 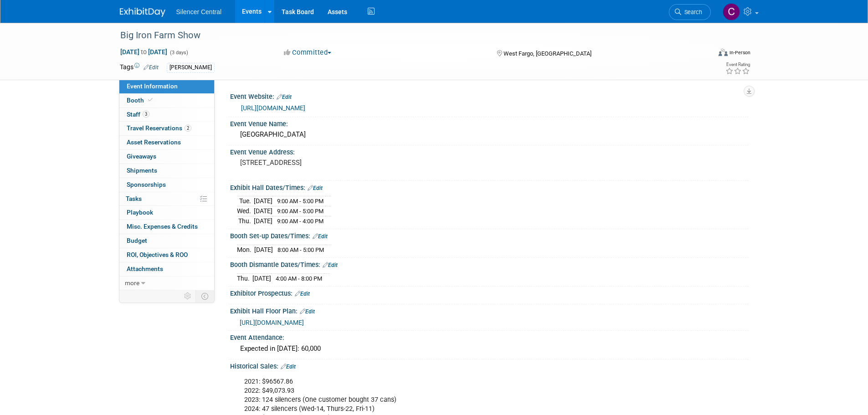 I want to click on span: Tasks, so click(x=133, y=199).